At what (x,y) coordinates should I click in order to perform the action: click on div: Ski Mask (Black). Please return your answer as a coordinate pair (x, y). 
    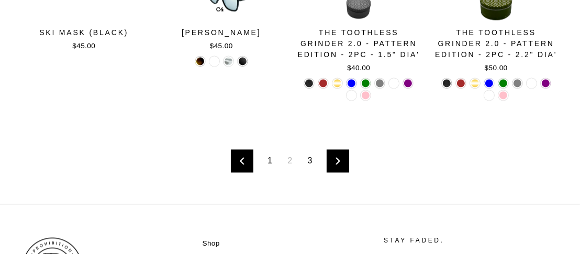
    Looking at the image, I should click on (84, 33).